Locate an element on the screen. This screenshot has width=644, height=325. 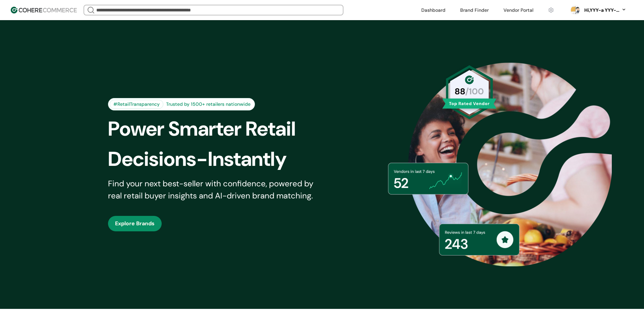
div: Hi, YYY-a YYY-aa is located at coordinates (602, 10).